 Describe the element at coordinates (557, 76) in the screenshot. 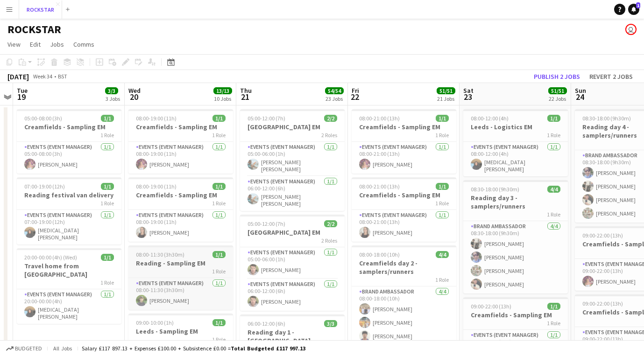

I see `button: Publish 2 jobs` at that location.